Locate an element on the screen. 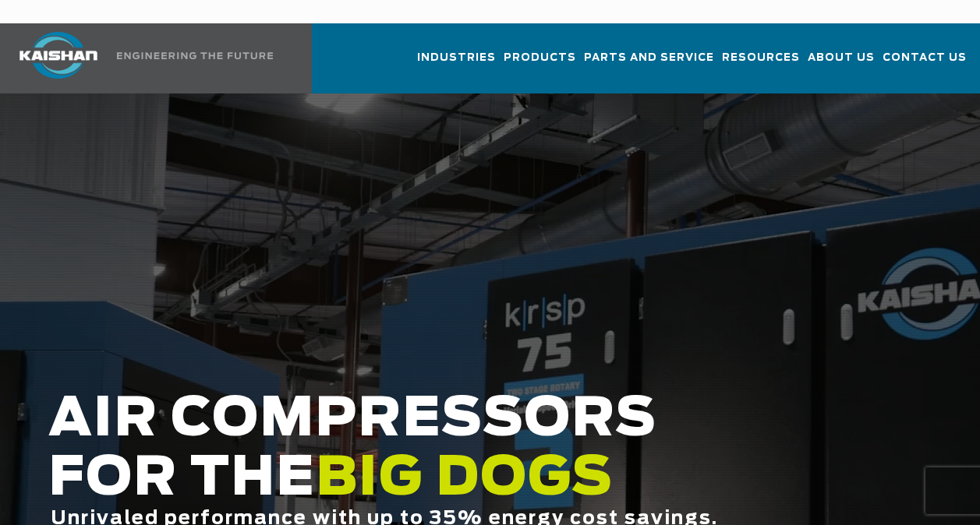  span: Industries is located at coordinates (457, 58).